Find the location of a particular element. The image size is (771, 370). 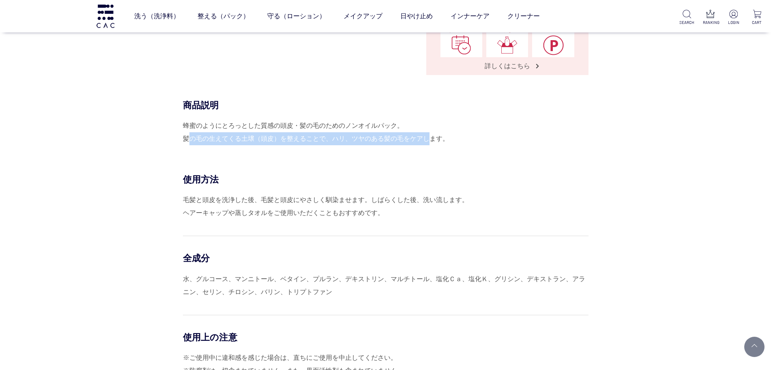

div: 全成分 is located at coordinates (385, 258).